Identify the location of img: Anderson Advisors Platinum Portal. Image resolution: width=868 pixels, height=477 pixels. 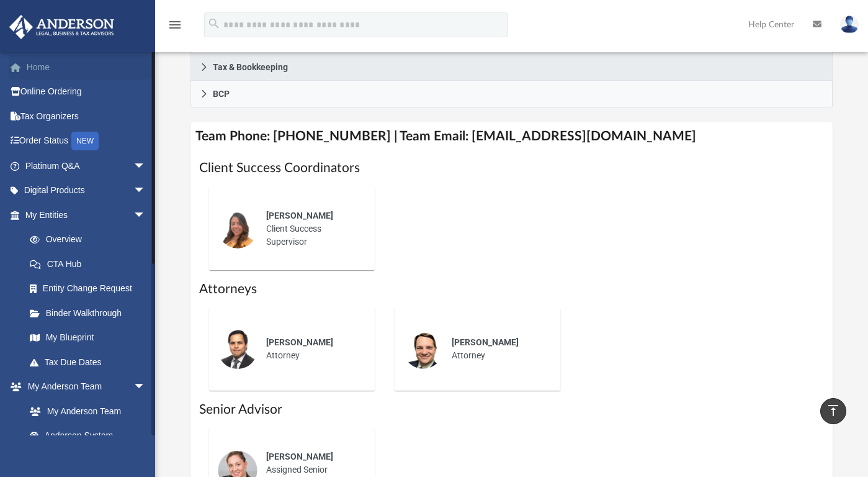
(61, 27).